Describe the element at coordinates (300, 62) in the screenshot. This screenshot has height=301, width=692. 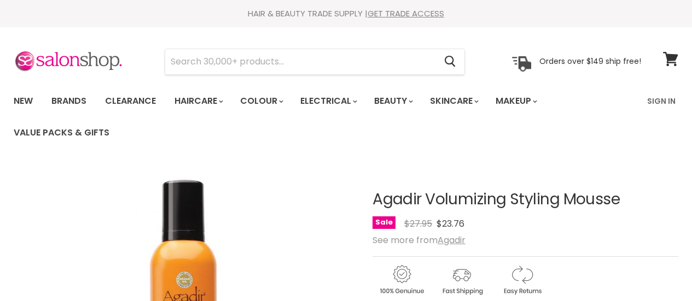
I see `input: Search` at that location.